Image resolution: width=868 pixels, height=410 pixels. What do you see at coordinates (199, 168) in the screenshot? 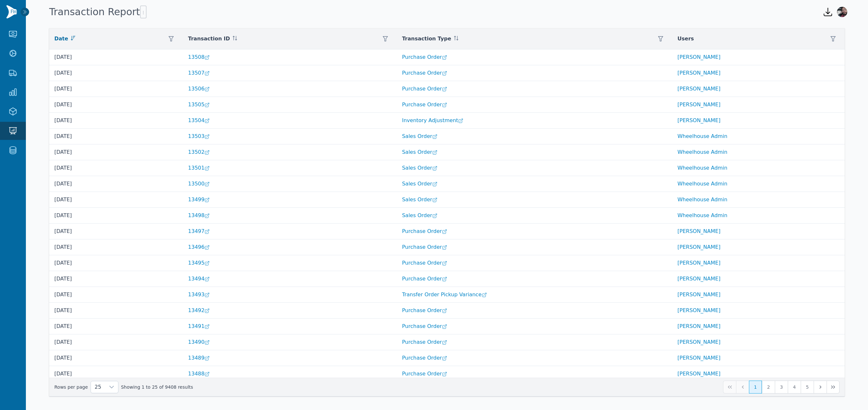
I see `a: 13501` at bounding box center [199, 168].